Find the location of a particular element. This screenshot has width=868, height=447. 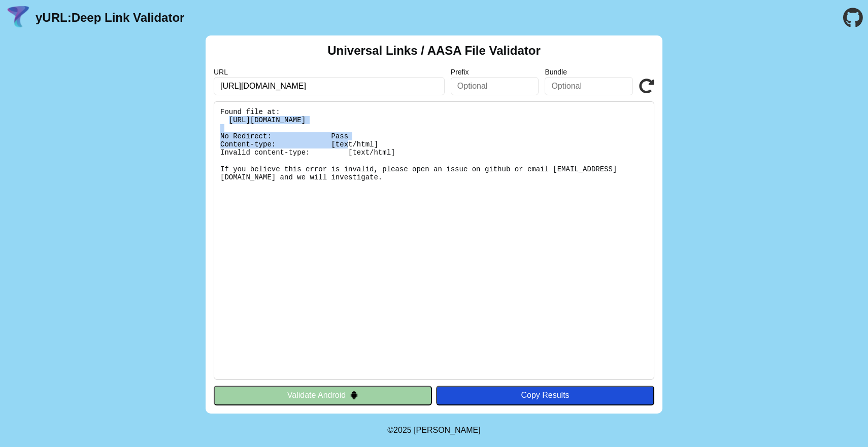

input: Required is located at coordinates (329, 86).